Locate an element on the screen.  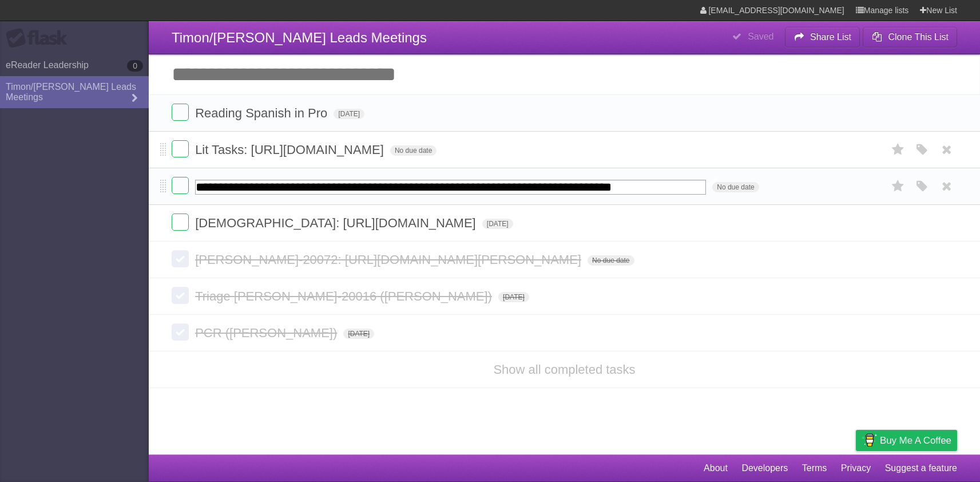
a: Privacy is located at coordinates (855, 468).